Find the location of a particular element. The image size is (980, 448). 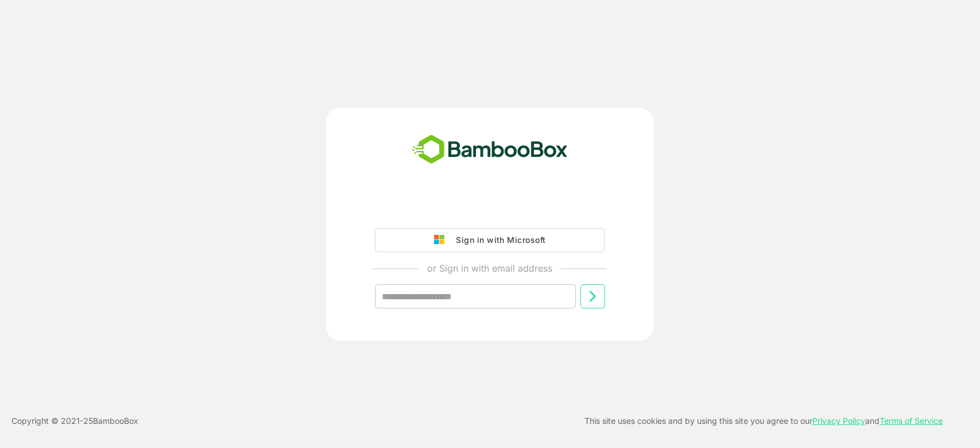

img: bamboobox is located at coordinates (490, 150).